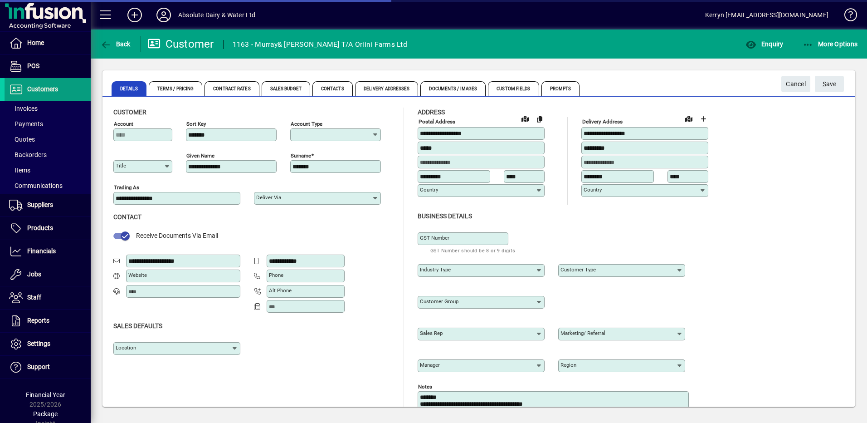  I want to click on mat-label: Location, so click(126, 347).